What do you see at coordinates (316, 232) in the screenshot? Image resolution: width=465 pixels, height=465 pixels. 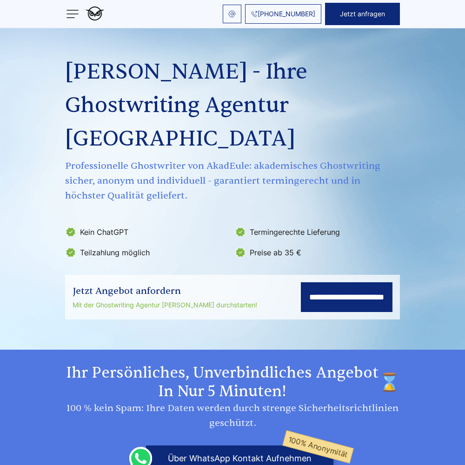 I see `li: Termingerechte Lieferung` at bounding box center [316, 232].